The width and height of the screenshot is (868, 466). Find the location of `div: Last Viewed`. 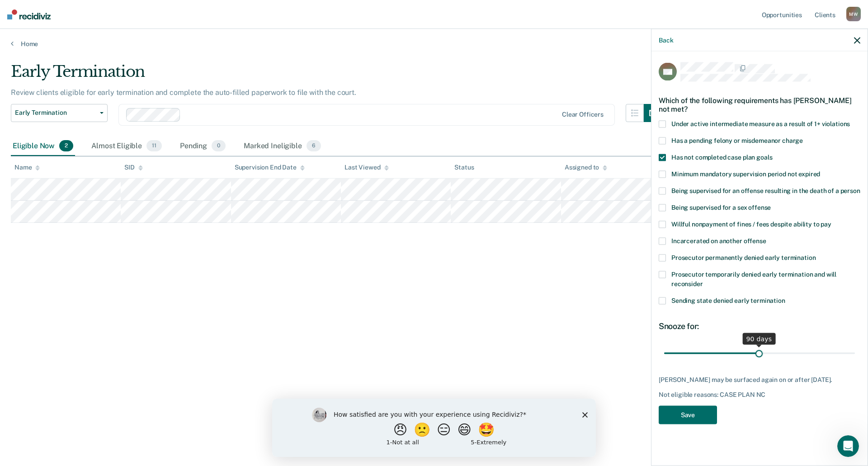

div: Last Viewed is located at coordinates (366, 167).